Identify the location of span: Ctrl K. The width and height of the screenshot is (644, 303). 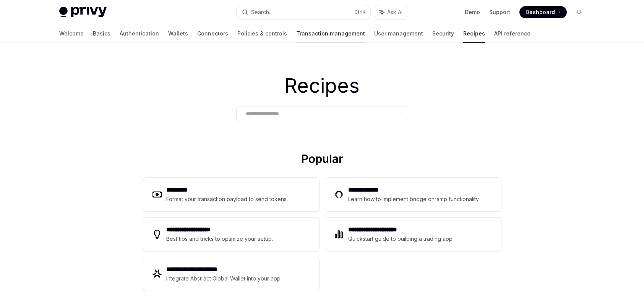
(360, 12).